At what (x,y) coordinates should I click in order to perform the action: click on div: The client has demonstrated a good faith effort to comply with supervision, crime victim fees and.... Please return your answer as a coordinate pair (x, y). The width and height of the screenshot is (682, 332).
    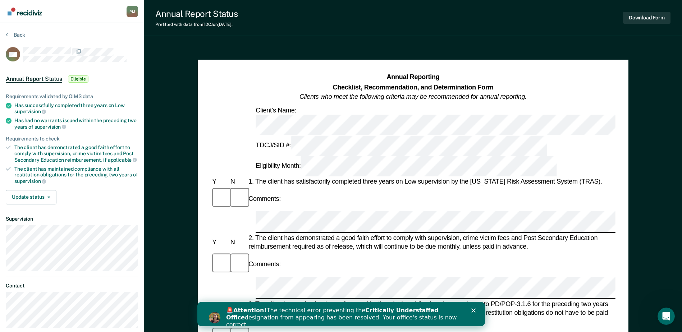
    Looking at the image, I should click on (76, 154).